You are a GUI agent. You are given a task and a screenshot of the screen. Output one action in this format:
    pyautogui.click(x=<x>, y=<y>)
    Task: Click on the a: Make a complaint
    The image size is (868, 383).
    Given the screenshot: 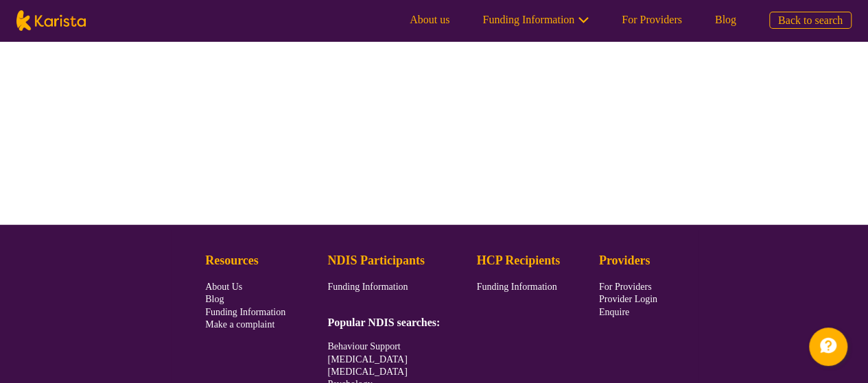 What is the action you would take?
    pyautogui.click(x=245, y=324)
    